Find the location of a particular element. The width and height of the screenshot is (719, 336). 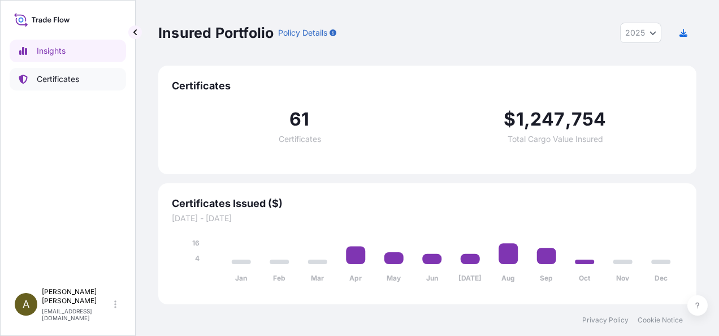

tspan: 16 is located at coordinates (195, 242).